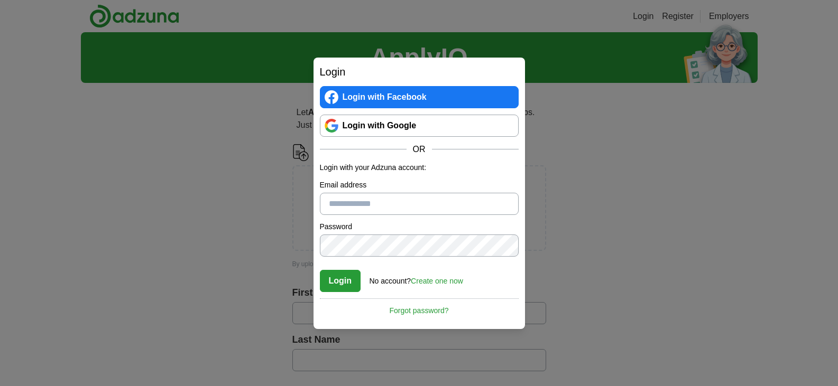 This screenshot has height=386, width=838. I want to click on div: No account?, so click(416, 278).